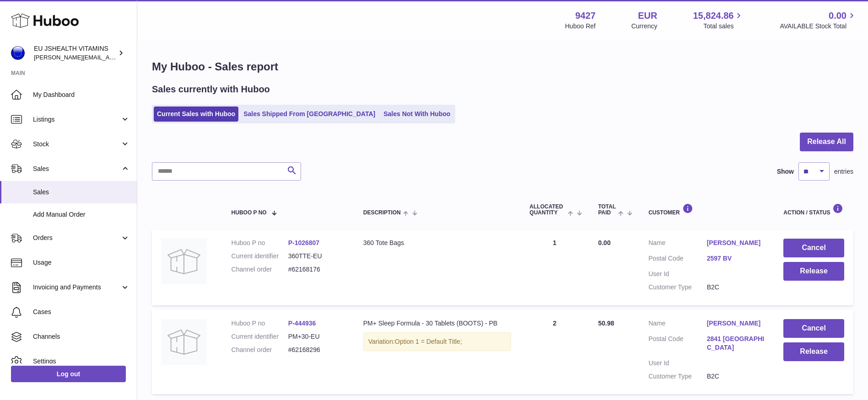 This screenshot has width=868, height=400. Describe the element at coordinates (607, 210) in the screenshot. I see `span: Total paid` at that location.